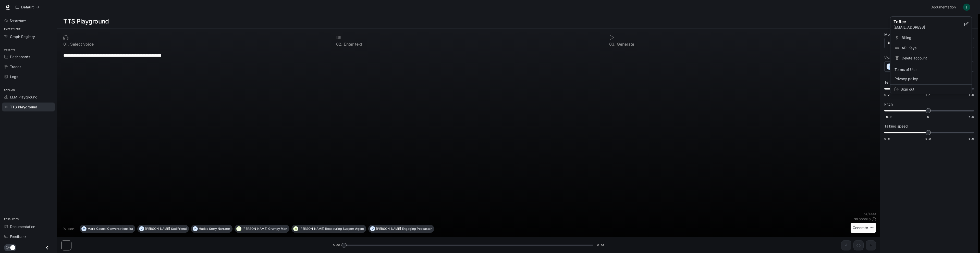 This screenshot has width=980, height=253. What do you see at coordinates (931, 89) in the screenshot?
I see `div: Sign out` at bounding box center [931, 89].